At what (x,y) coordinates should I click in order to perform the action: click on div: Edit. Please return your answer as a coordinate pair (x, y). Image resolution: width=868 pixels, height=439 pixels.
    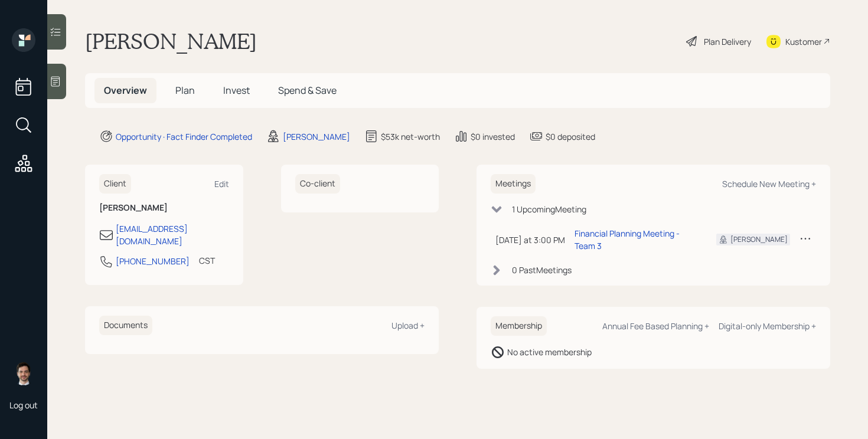
    Looking at the image, I should click on (221, 184).